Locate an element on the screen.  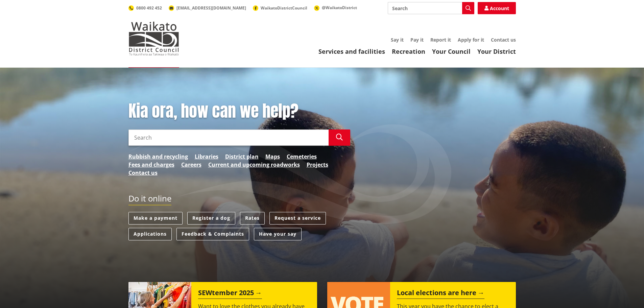
a: Apply for it is located at coordinates (471, 39).